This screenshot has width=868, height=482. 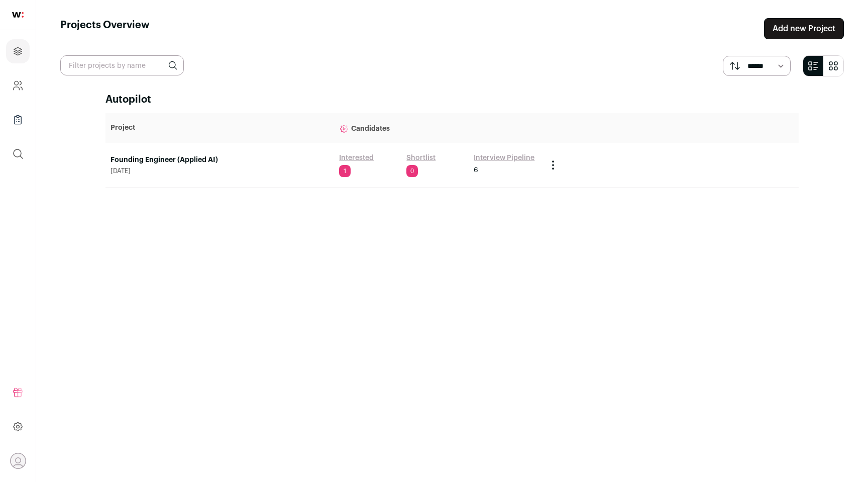 I want to click on img: wellfound-shorthand-0d5821cbd27db2630d0214b213865d53afaa358527fdda9d0ea32b1df1b89c2c.svg, so click(x=18, y=15).